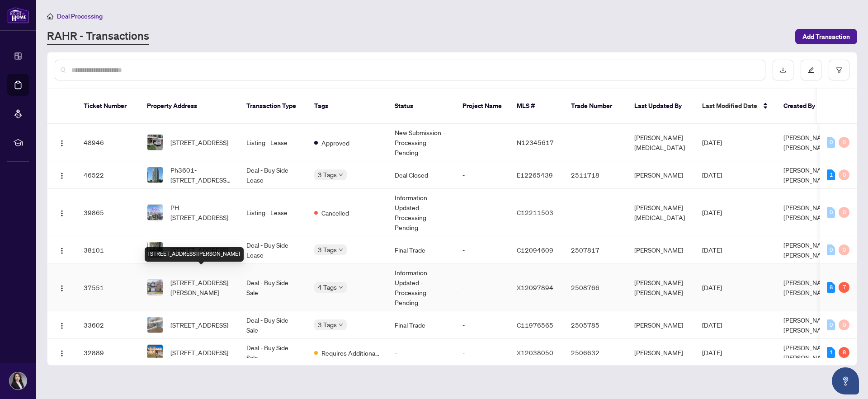 Image resolution: width=868 pixels, height=399 pixels. I want to click on span: filter, so click(839, 70).